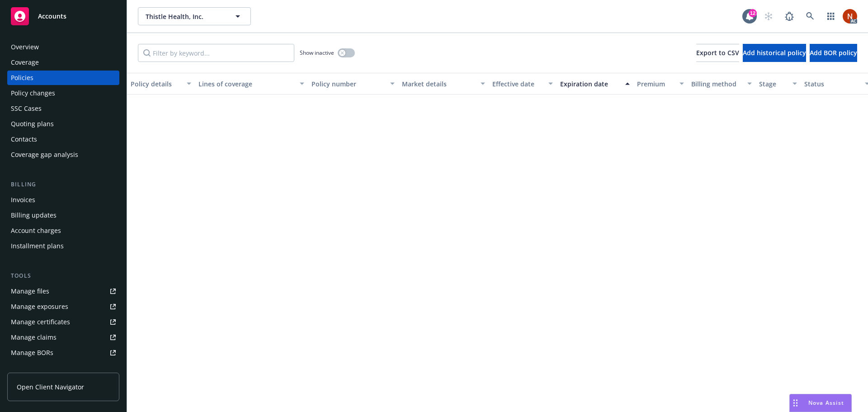 The image size is (868, 412). I want to click on a: Policy changes, so click(63, 93).